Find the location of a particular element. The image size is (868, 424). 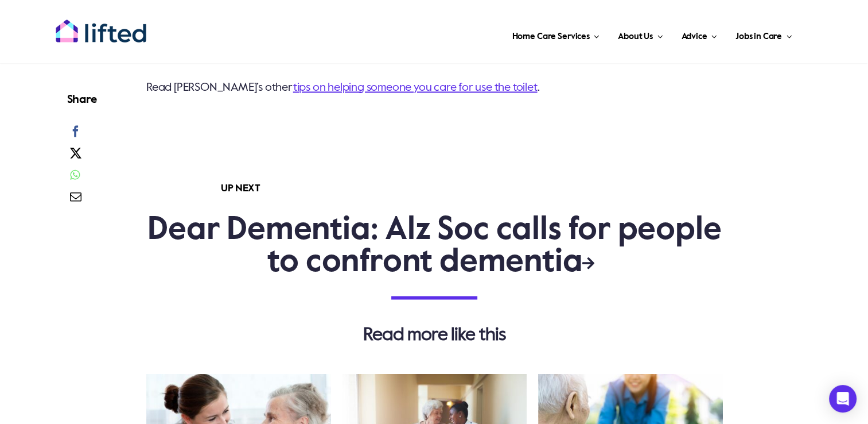

h4: Share is located at coordinates (82, 100).